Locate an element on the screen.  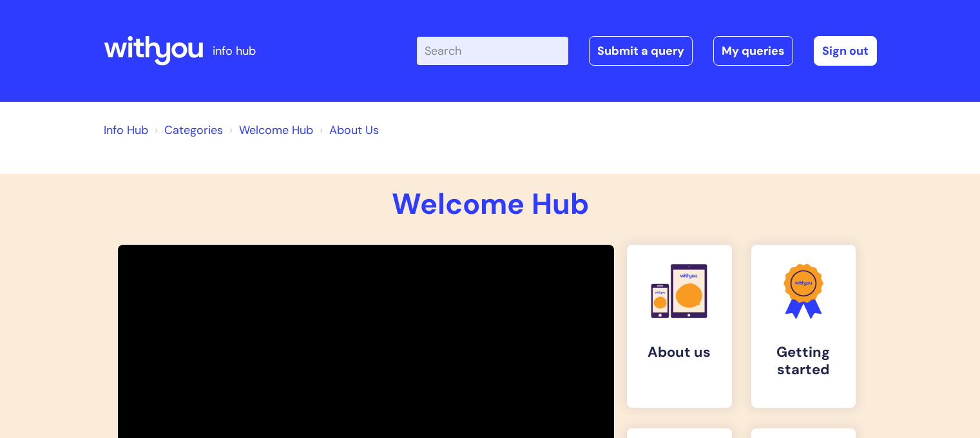
a: Sign out is located at coordinates (845, 51).